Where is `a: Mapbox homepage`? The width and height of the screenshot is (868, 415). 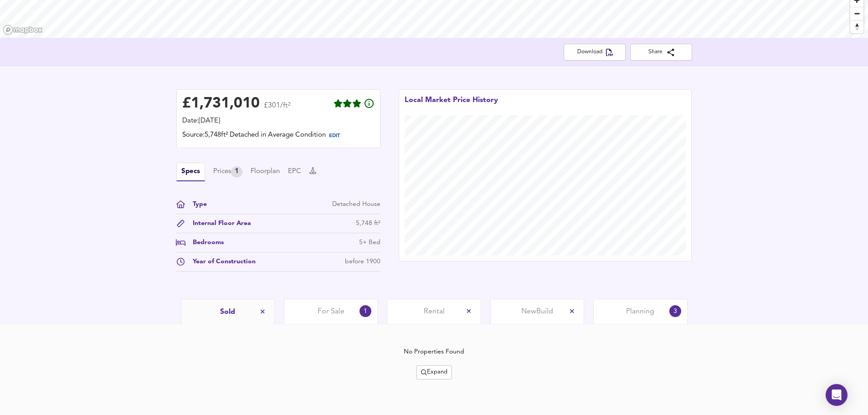
a: Mapbox homepage is located at coordinates (22, 30).